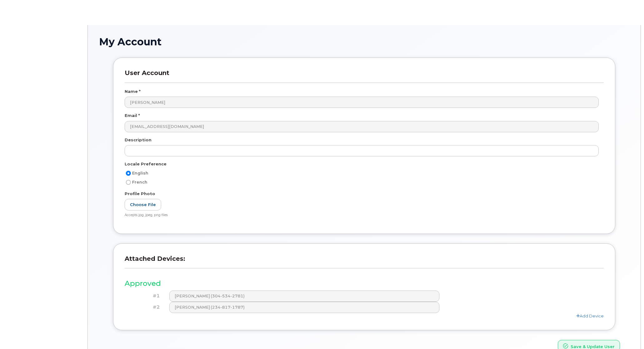 The image size is (644, 349). I want to click on a: Add Device, so click(590, 316).